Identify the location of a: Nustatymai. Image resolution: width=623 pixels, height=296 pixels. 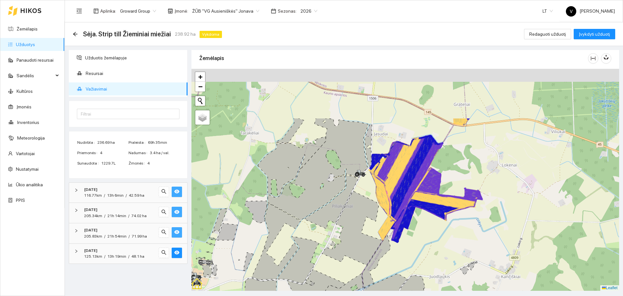
(27, 169).